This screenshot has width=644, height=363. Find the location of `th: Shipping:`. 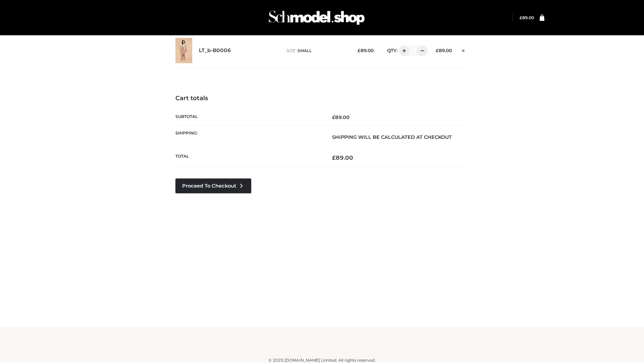

th: Shipping: is located at coordinates (248, 137).